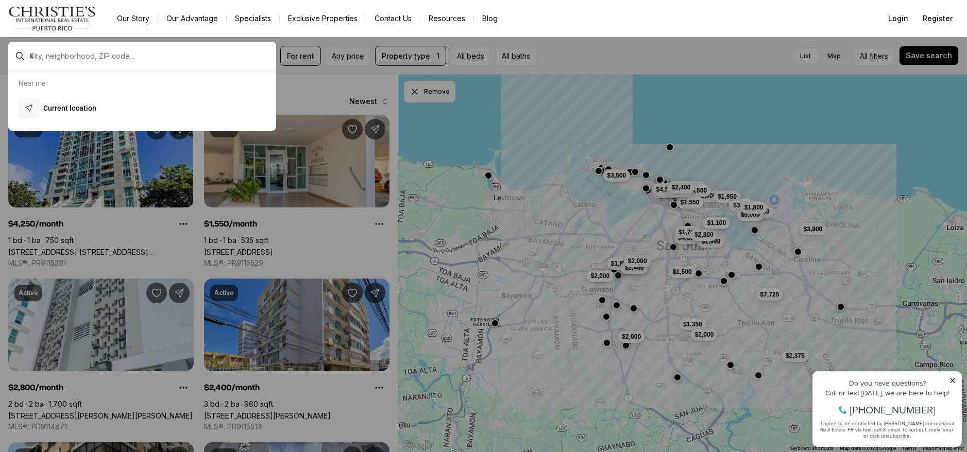  What do you see at coordinates (490, 19) in the screenshot?
I see `a: Blog` at bounding box center [490, 19].